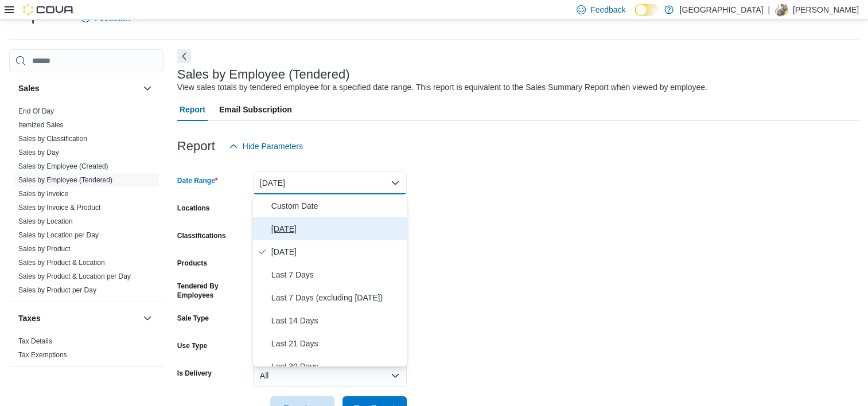  What do you see at coordinates (65, 180) in the screenshot?
I see `a: Sales by Employee (Tendered)` at bounding box center [65, 180].